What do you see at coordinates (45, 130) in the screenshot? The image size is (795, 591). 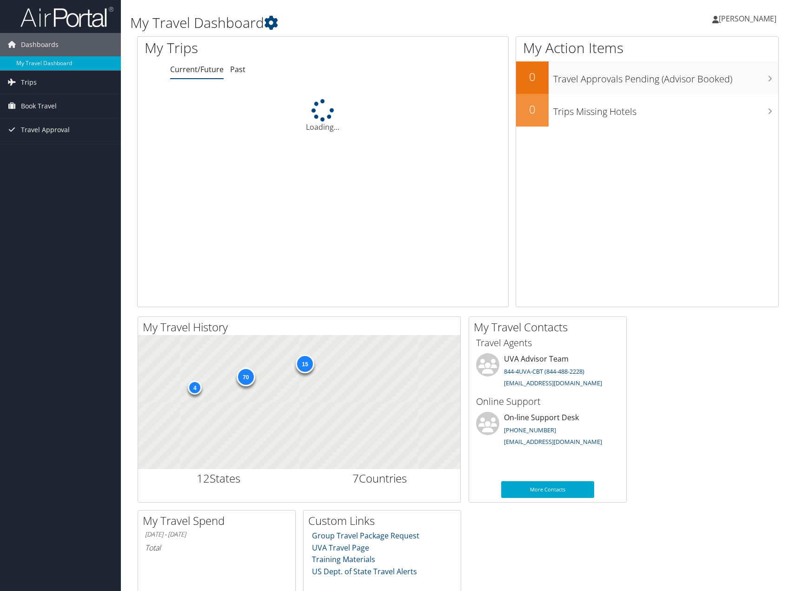 I see `span: Travel Approval` at bounding box center [45, 130].